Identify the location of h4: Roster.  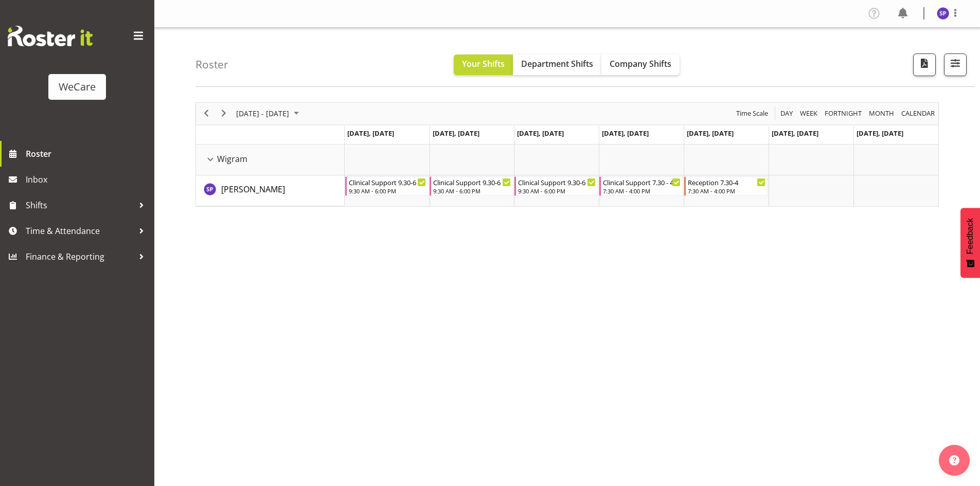
(212, 64).